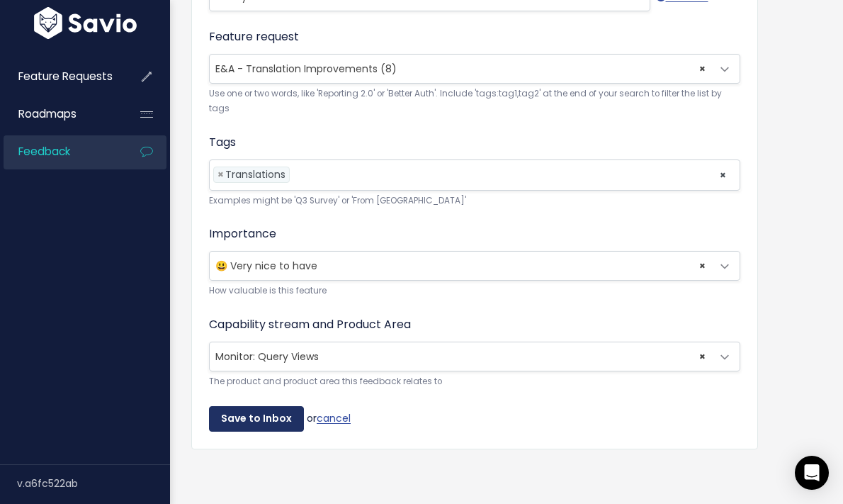  Describe the element at coordinates (812, 472) in the screenshot. I see `div: Open Intercom Messenger` at that location.